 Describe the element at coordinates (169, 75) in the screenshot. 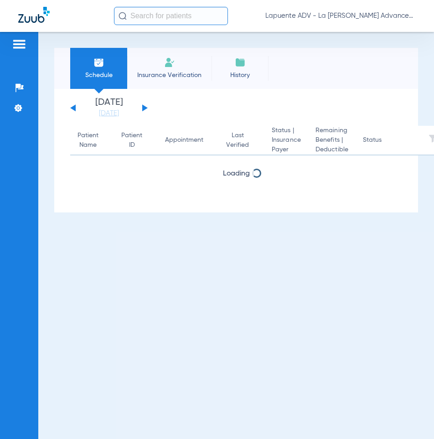

I see `span: Insurance Verification` at that location.